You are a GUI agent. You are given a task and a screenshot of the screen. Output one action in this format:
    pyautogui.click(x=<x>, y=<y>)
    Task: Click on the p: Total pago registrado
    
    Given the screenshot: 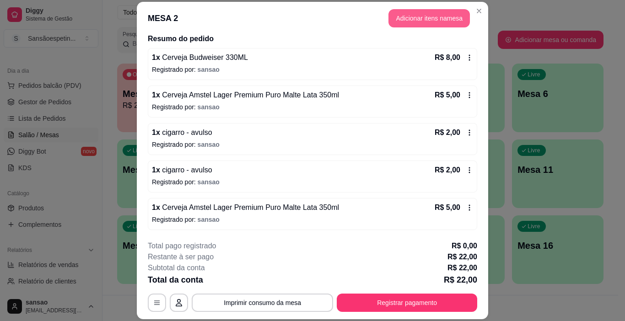 What is the action you would take?
    pyautogui.click(x=182, y=246)
    